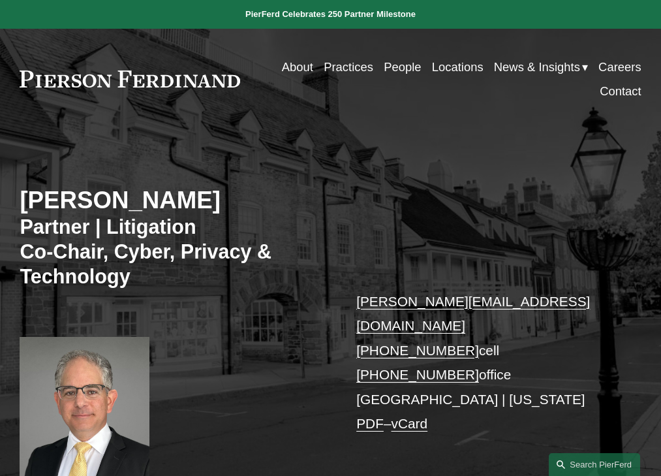  What do you see at coordinates (298, 67) in the screenshot?
I see `a: About` at bounding box center [298, 67].